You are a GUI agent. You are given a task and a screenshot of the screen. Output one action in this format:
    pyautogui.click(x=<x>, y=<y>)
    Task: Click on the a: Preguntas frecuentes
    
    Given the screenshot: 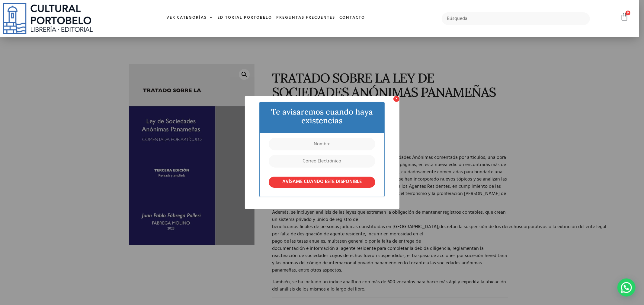 What is the action you would take?
    pyautogui.click(x=305, y=18)
    